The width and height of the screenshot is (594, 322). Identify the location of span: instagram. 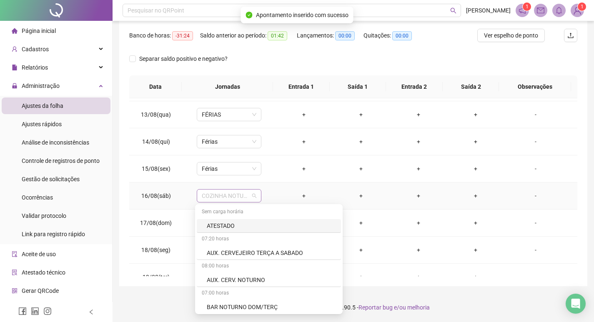
(48, 311).